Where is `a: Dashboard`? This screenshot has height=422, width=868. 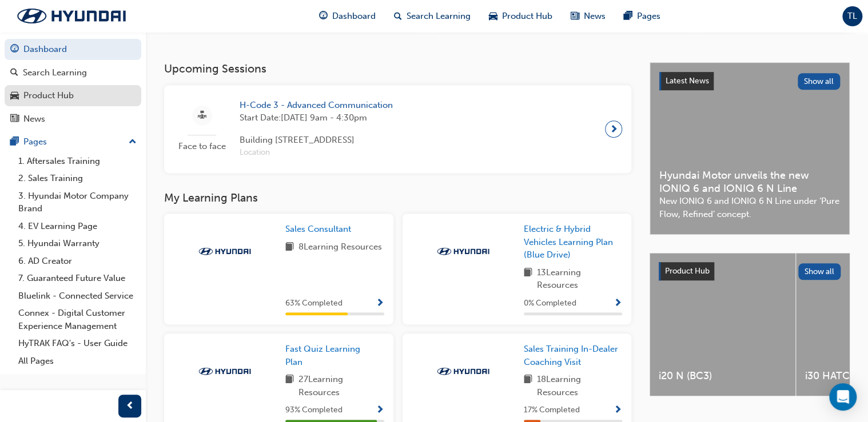 a: Dashboard is located at coordinates (72, 49).